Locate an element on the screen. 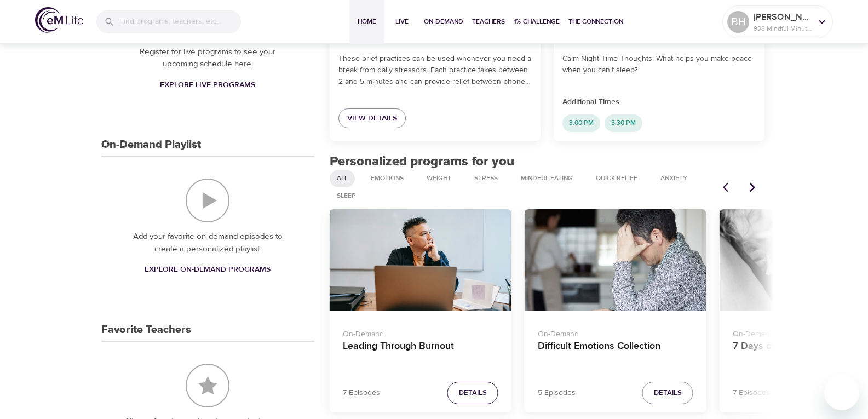  p: Add your favorite on-demand episodes to create a personalized playlist. is located at coordinates (207, 243).